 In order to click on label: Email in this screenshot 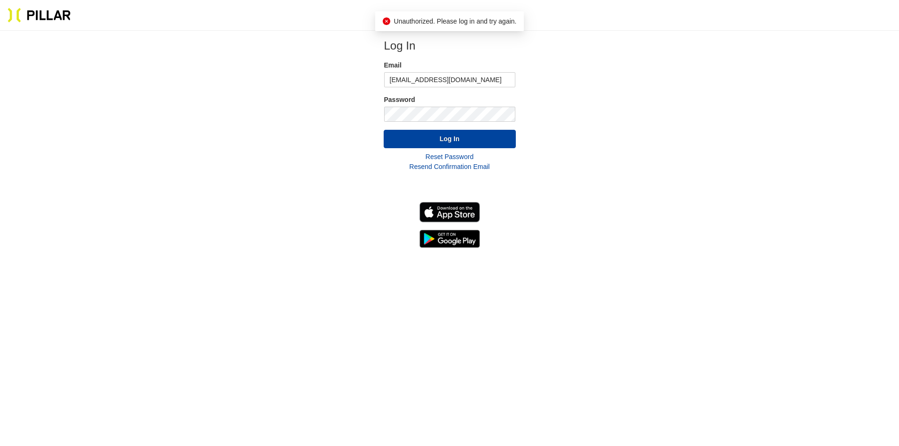, I will do `click(450, 65)`.